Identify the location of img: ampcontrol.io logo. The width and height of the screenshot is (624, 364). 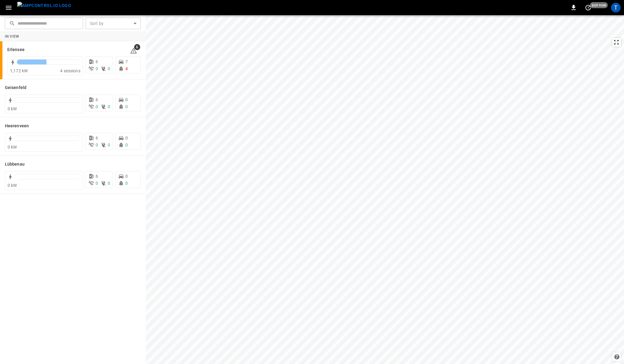
(44, 6).